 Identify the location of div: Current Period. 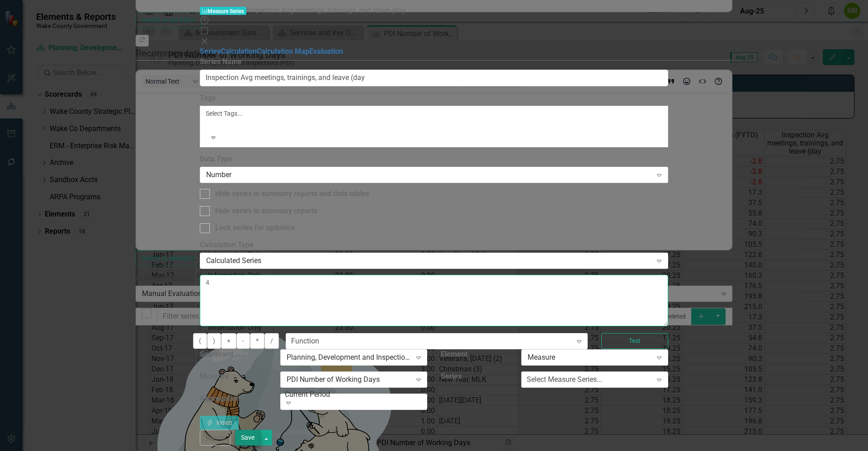
(356, 395).